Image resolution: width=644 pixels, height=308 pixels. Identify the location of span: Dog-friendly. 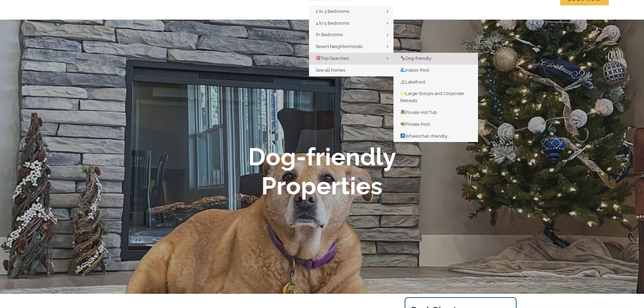
(416, 58).